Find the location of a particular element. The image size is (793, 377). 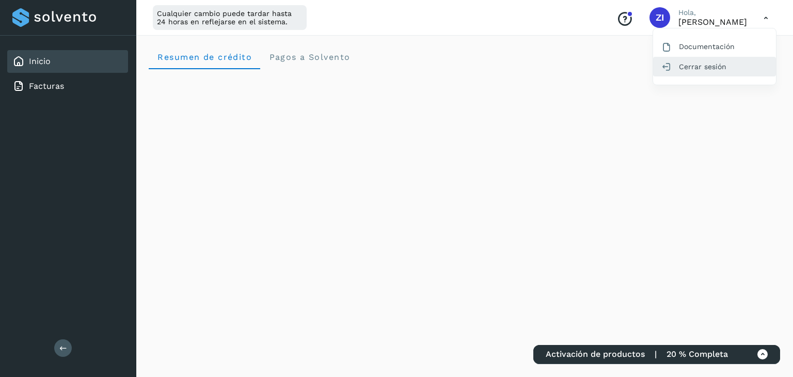

div: Inicio is located at coordinates (68, 61).